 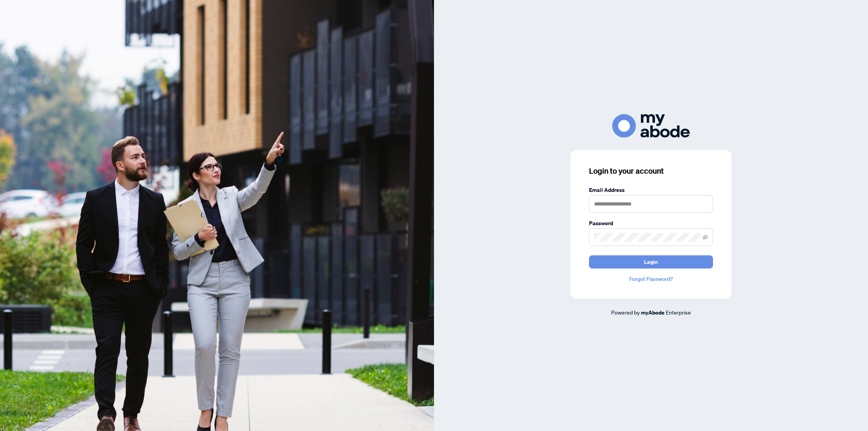 I want to click on span: Powered by, so click(x=625, y=312).